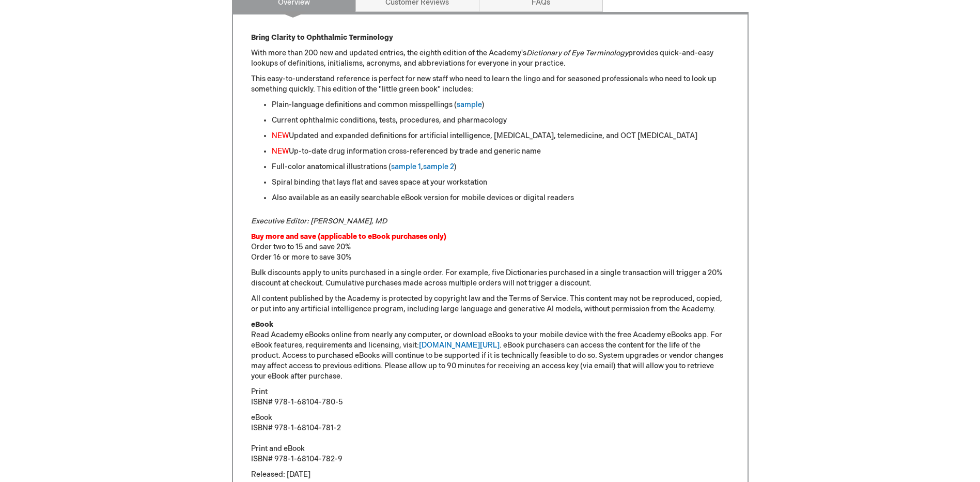  Describe the element at coordinates (322, 37) in the screenshot. I see `strong: Bring Clarity to Ophthalmic Terminology` at that location.